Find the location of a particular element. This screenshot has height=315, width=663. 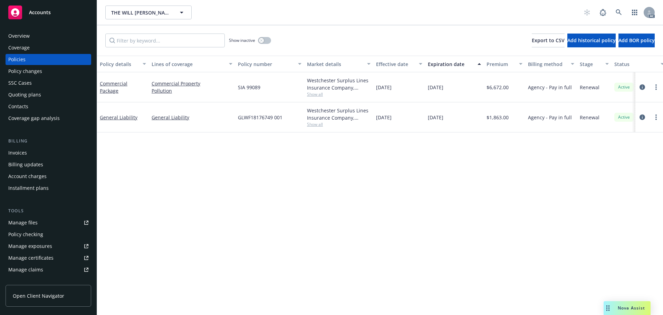

div: Policy details is located at coordinates (119, 64).